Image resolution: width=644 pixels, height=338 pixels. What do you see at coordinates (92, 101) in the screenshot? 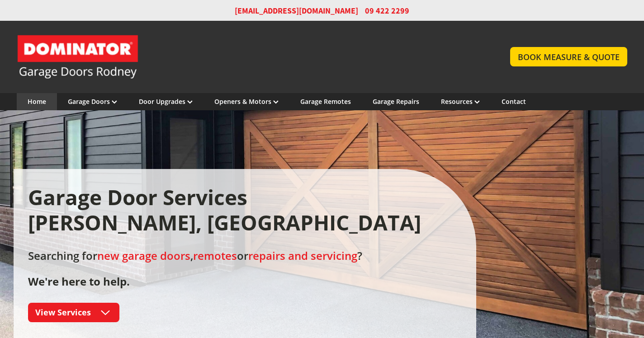
I see `a: Garage Doors` at bounding box center [92, 101].